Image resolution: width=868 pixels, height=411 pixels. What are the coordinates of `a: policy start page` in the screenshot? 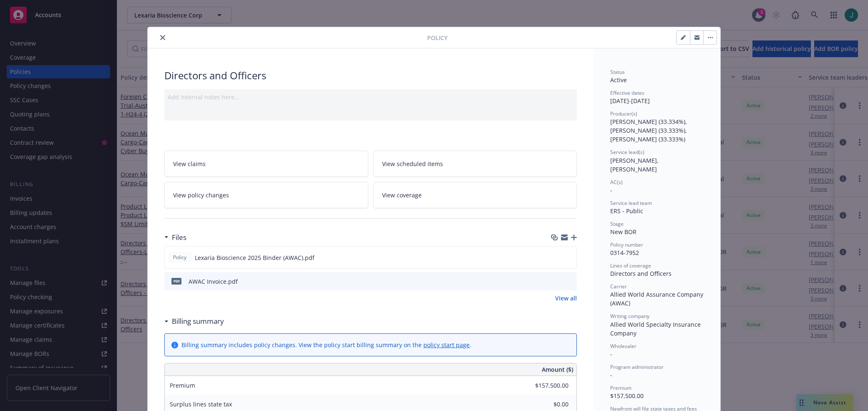 It's located at (446, 344).